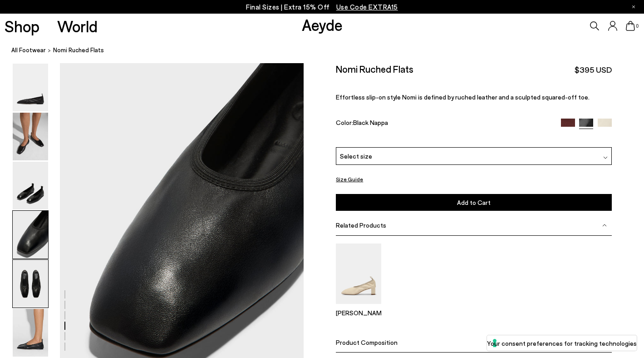 This screenshot has height=358, width=644. Describe the element at coordinates (474, 202) in the screenshot. I see `button: Add to Cart` at that location.